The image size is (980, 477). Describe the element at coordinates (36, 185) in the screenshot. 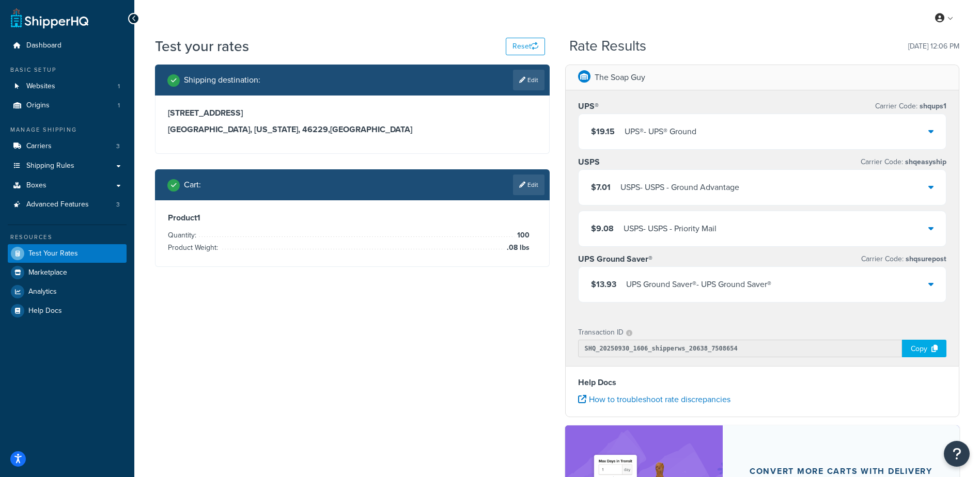

I see `span: Boxes` at that location.